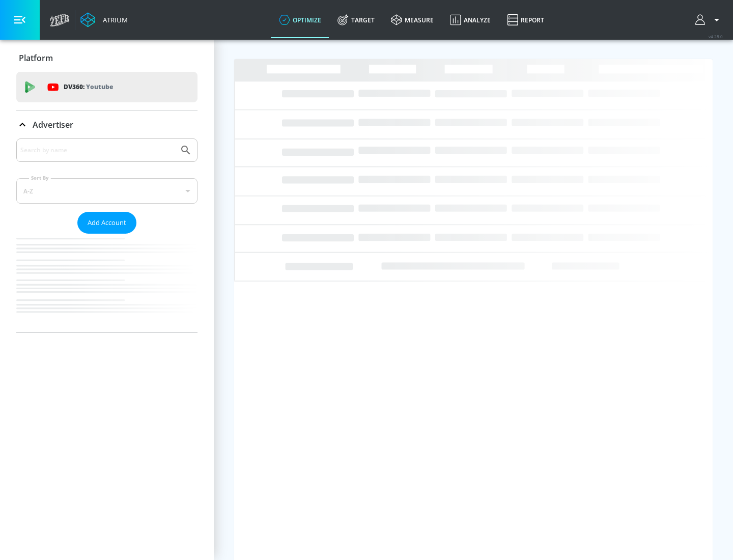 This screenshot has width=733, height=560. What do you see at coordinates (107, 223) in the screenshot?
I see `span: Add Account` at bounding box center [107, 223].